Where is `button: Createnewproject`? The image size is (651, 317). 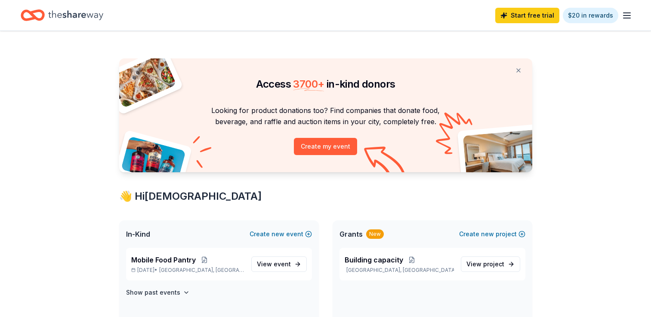 button: Createnewproject is located at coordinates (492, 234).